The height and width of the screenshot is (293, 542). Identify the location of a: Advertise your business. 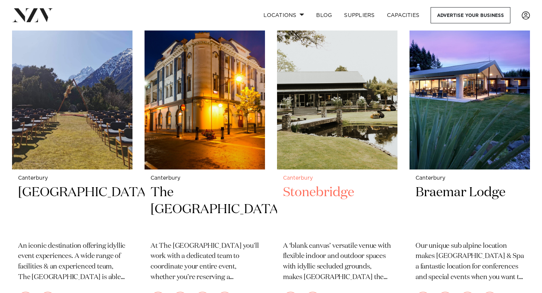
(471, 15).